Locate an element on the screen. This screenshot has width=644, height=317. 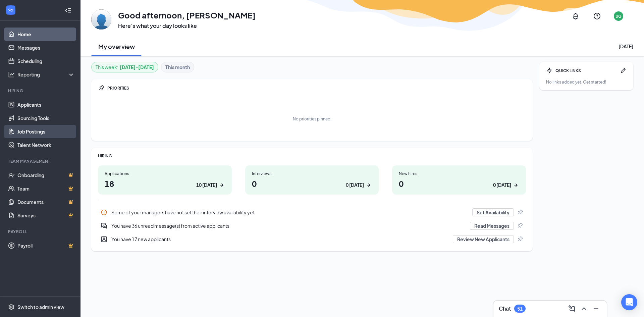
a: Applicants is located at coordinates (46, 105).